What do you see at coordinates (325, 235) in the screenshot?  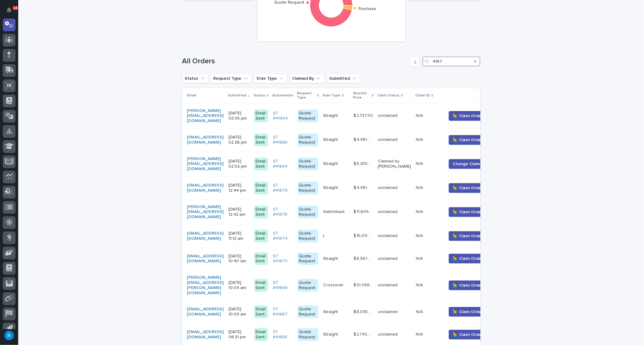 I see `p: L` at bounding box center [325, 235].